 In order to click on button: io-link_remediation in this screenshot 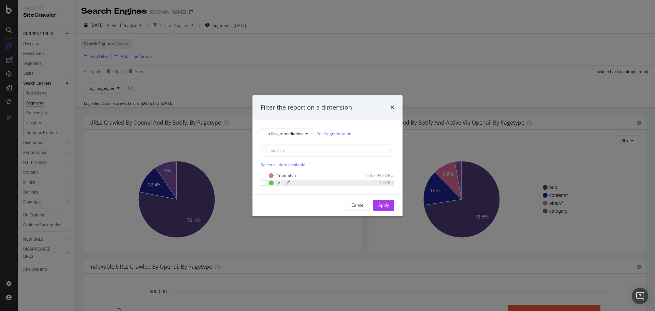, I will do `click(287, 134)`.